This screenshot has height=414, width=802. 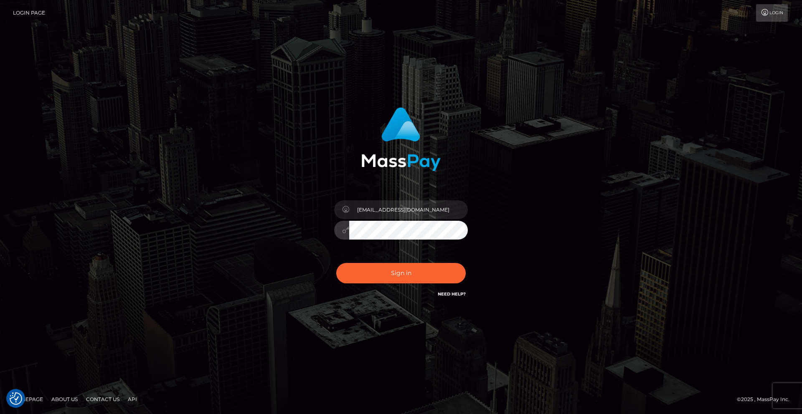 I want to click on input: Username..., so click(x=409, y=210).